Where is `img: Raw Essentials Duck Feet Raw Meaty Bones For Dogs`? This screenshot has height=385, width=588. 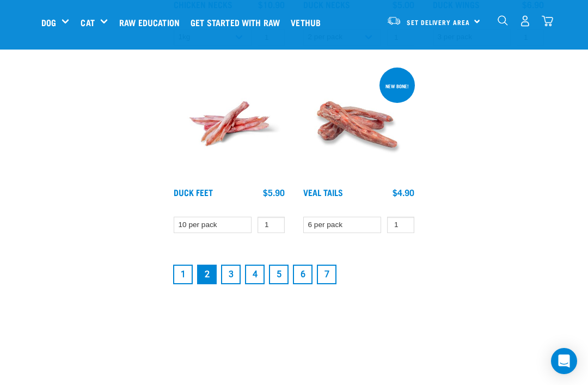
img: Raw Essentials Duck Feet Raw Meaty Bones For Dogs is located at coordinates (229, 123).